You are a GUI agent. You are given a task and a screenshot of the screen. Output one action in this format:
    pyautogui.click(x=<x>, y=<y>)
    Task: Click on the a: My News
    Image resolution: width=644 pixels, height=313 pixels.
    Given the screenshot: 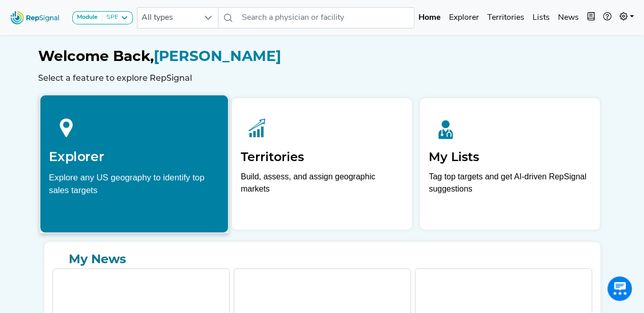 What is the action you would take?
    pyautogui.click(x=322, y=260)
    